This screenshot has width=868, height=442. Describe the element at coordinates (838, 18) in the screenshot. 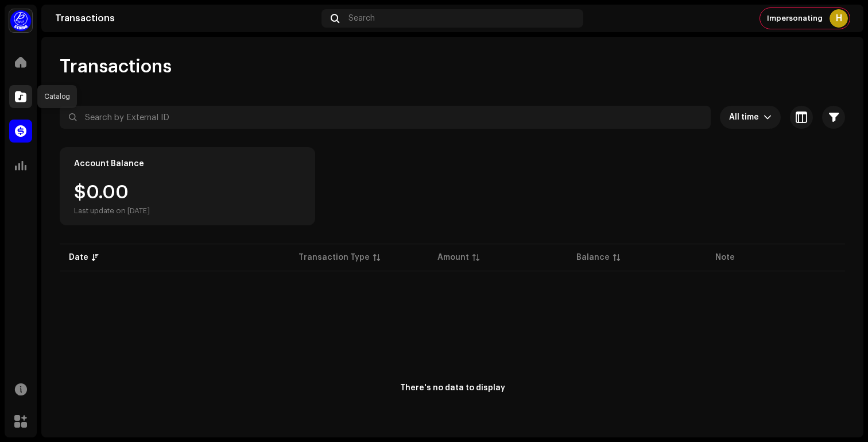

I see `div: H` at that location.